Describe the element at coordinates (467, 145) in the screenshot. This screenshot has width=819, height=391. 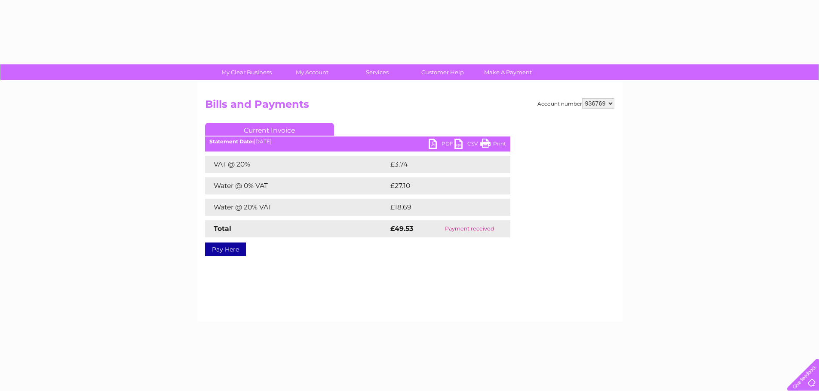
I see `a: CSV` at that location.